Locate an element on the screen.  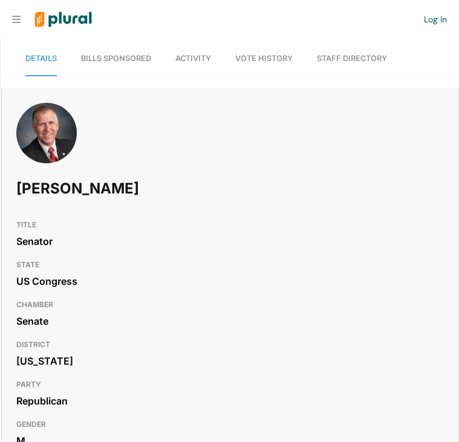
span: Details is located at coordinates (41, 58).